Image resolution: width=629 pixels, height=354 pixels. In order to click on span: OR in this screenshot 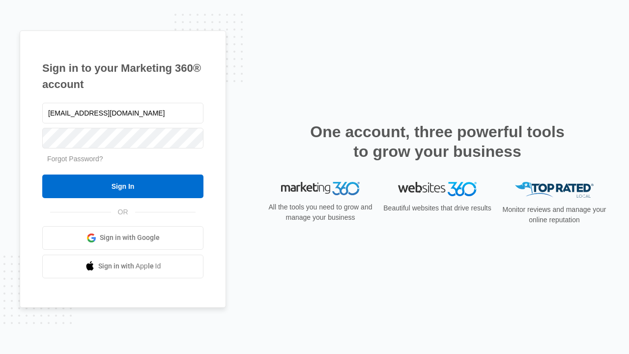, I will do `click(123, 212)`.